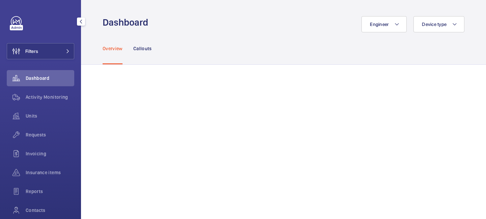  I want to click on button: Filters, so click(40, 51).